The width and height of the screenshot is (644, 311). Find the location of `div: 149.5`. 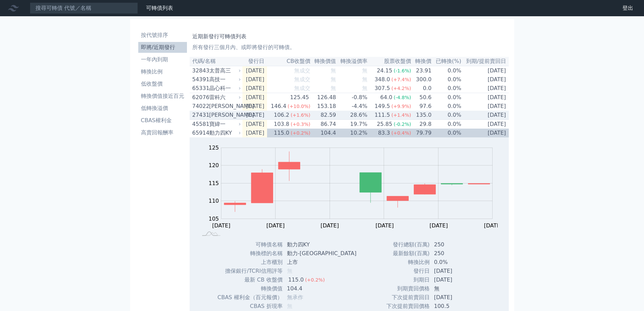

div: 149.5 is located at coordinates (382, 106).